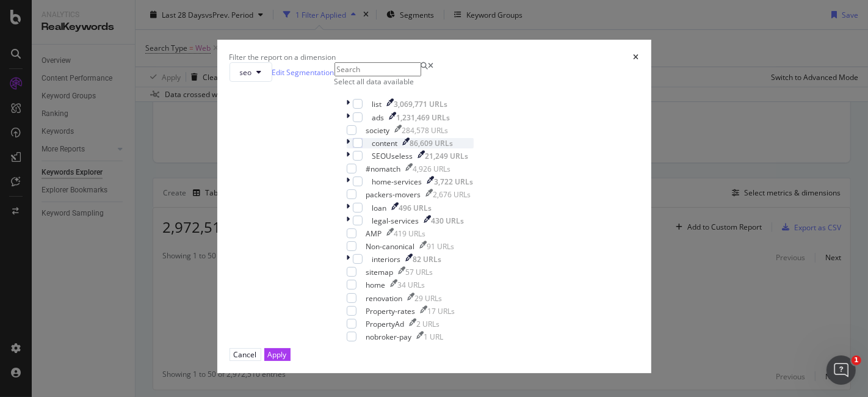 This screenshot has width=868, height=397. What do you see at coordinates (277, 354) in the screenshot?
I see `div: Apply` at bounding box center [277, 354].